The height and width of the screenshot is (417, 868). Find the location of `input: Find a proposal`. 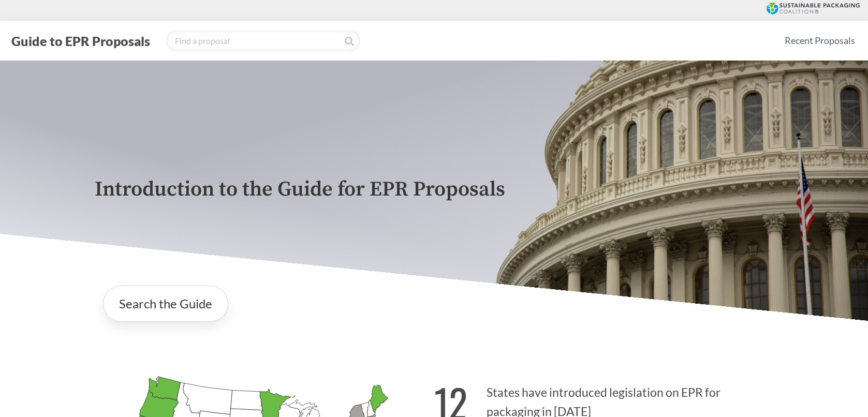

input: Find a proposal is located at coordinates (263, 41).